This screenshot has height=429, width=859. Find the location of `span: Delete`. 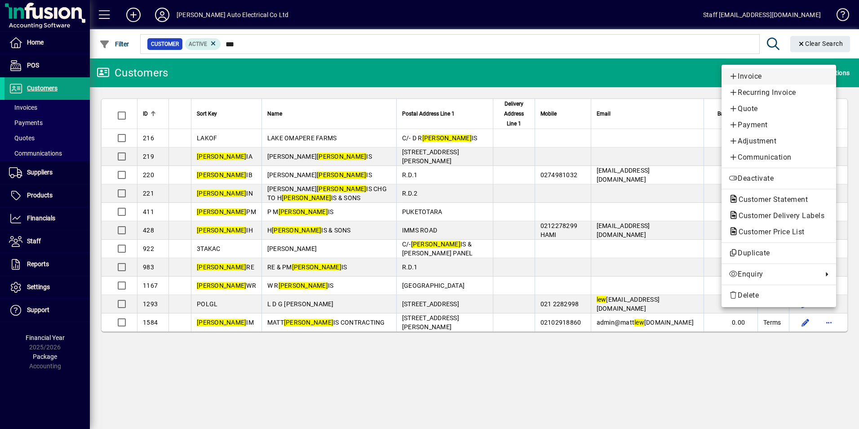

span: Delete is located at coordinates (779, 295).